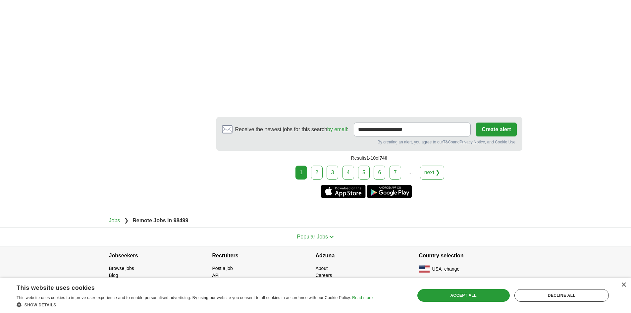 This screenshot has width=631, height=313. What do you see at coordinates (160, 220) in the screenshot?
I see `strong: Remote Jobs in 98499` at bounding box center [160, 220].